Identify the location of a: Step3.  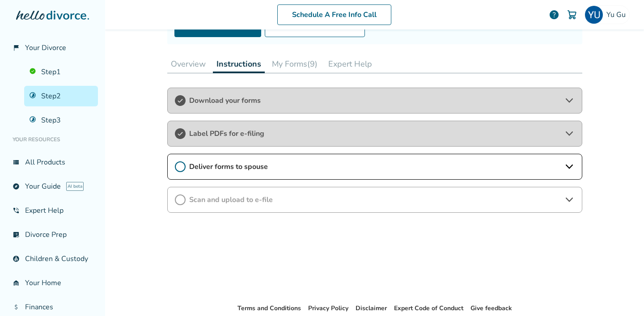
(61, 120).